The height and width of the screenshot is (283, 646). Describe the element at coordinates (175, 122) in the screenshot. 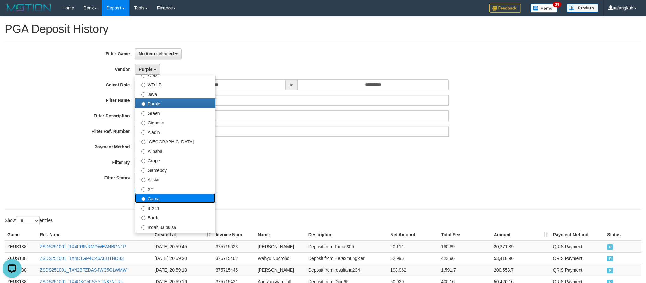

I see `label: Gigantic` at that location.